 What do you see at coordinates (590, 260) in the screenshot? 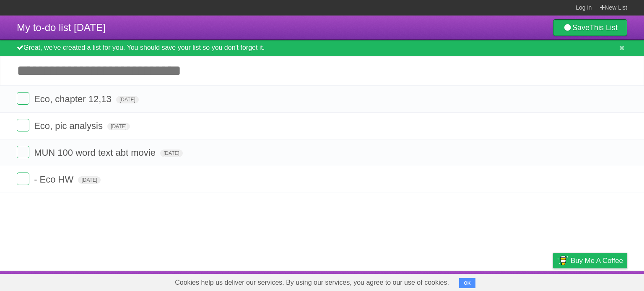
I see `a: Buy me a coffee` at bounding box center [590, 260].